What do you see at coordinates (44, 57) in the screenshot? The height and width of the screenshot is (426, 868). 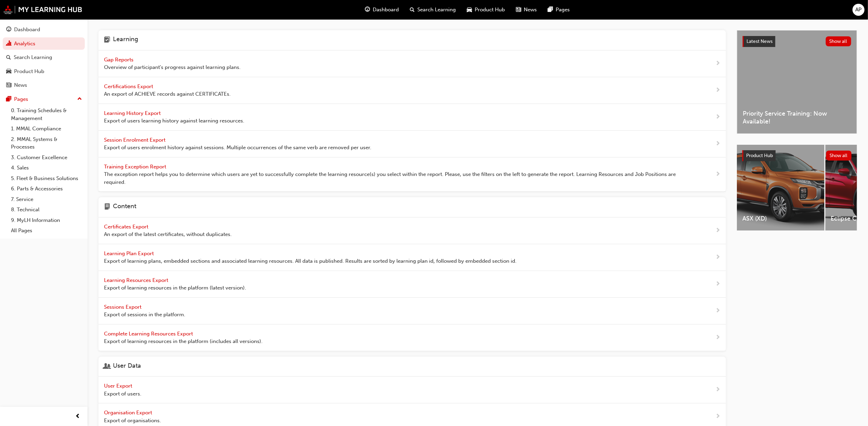 I see `a: Search Learning` at bounding box center [44, 57].